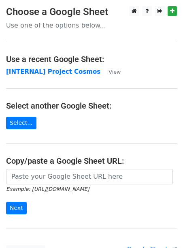 The width and height of the screenshot is (183, 248). What do you see at coordinates (91, 106) in the screenshot?
I see `h4: Select another Google Sheet:` at bounding box center [91, 106].